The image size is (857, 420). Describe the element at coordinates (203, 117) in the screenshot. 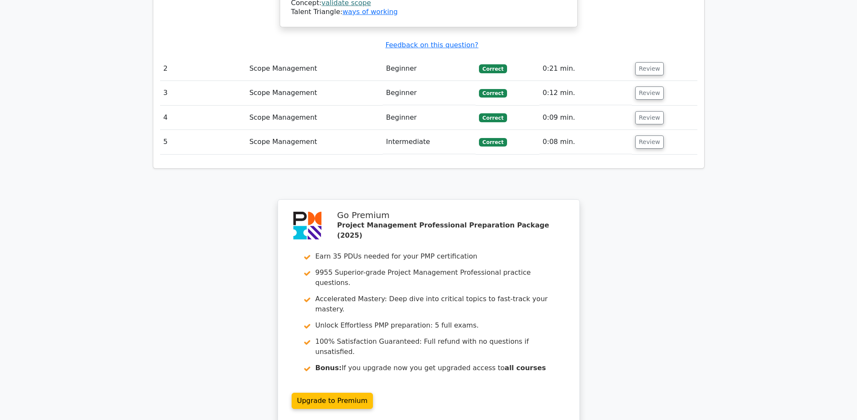

I see `td: 4` at that location.